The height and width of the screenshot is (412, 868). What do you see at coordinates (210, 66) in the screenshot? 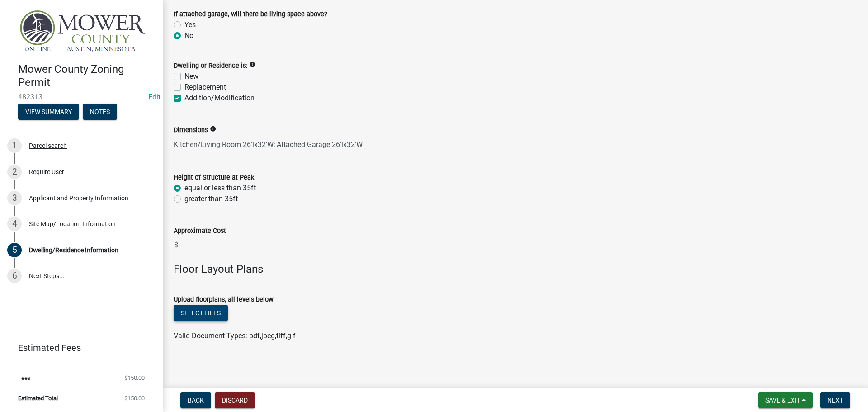
I see `label: Dwelling or Residence is:` at bounding box center [210, 66].